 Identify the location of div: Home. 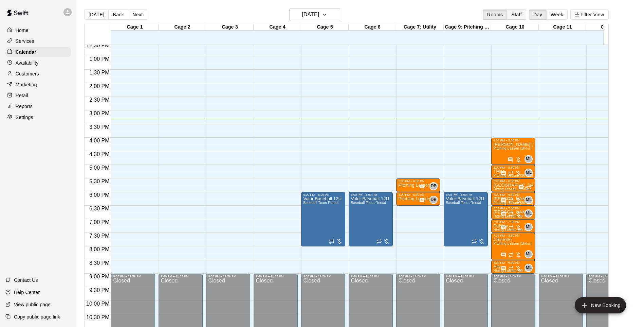
(38, 30).